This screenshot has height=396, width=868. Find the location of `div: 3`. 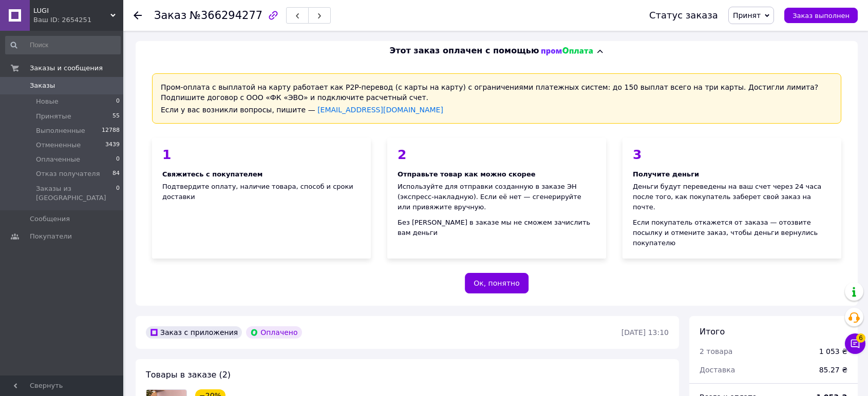

div: 3 is located at coordinates (732, 154).